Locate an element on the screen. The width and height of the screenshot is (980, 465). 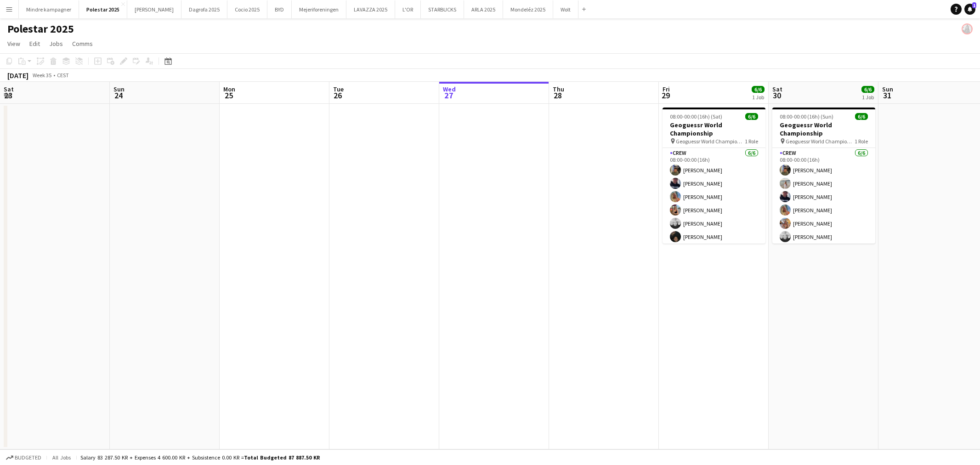
span: Edit is located at coordinates (34, 44).